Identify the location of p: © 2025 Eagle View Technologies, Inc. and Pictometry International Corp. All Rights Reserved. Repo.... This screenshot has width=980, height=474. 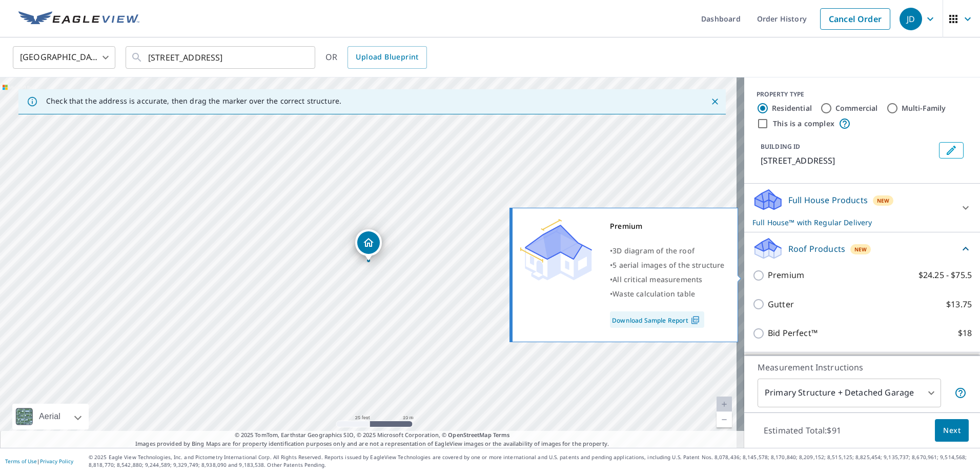
(531, 461).